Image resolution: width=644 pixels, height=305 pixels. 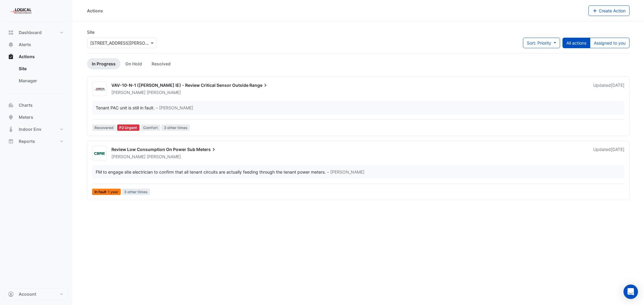 I want to click on button: Dashboard, so click(x=36, y=33).